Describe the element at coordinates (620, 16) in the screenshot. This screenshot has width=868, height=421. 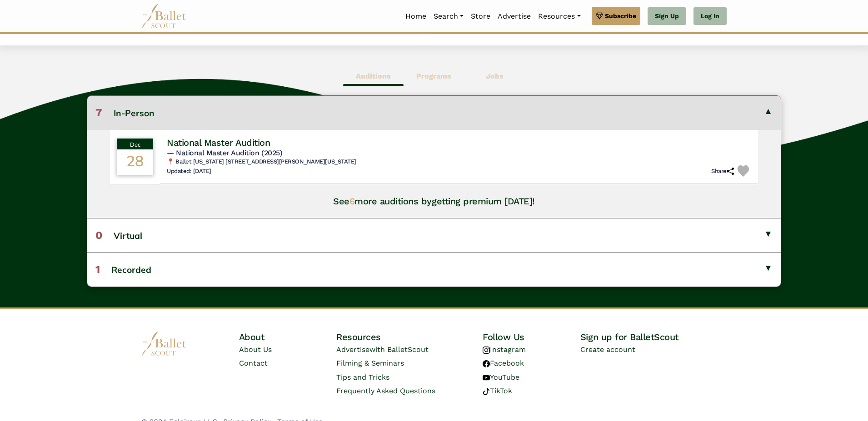
I see `span: Subscribe` at that location.